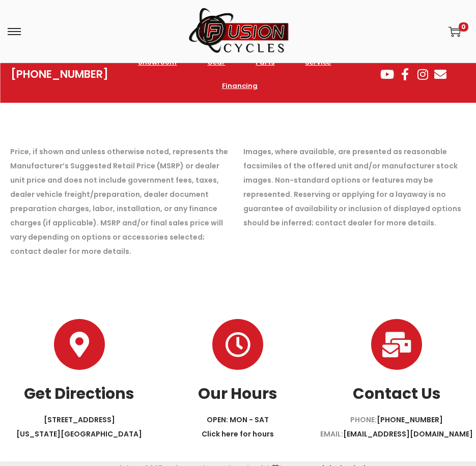  I want to click on p: Price, if shown and unless otherwise noted, represents the Manufacturer’s Suggested Retail Price ..., so click(122, 201).